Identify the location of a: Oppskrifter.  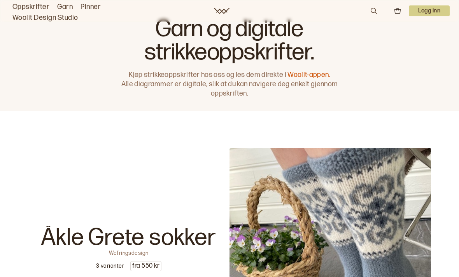
(31, 7).